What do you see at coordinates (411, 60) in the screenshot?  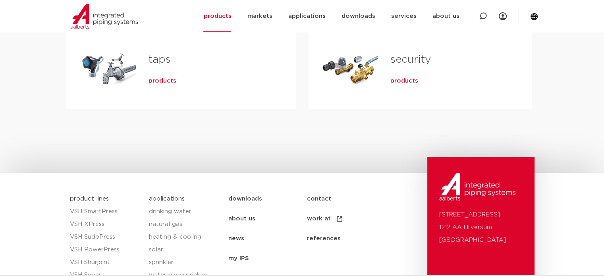 I see `a: security` at bounding box center [411, 60].